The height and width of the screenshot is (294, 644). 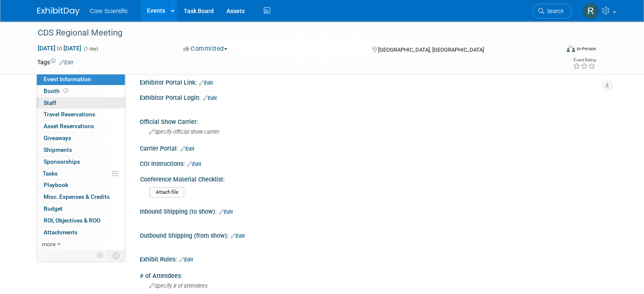 I want to click on span: Budget, so click(x=53, y=209).